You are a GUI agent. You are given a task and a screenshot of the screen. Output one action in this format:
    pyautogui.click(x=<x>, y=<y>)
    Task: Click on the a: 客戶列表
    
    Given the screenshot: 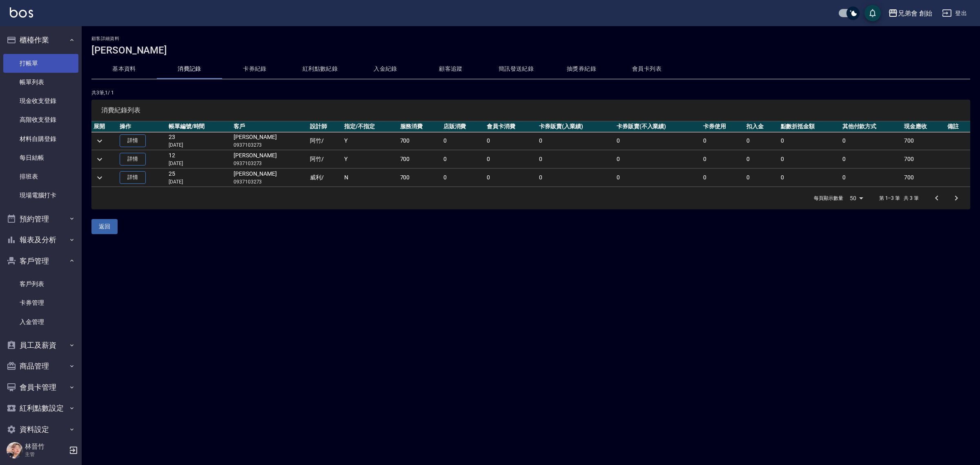 What is the action you would take?
    pyautogui.click(x=41, y=284)
    